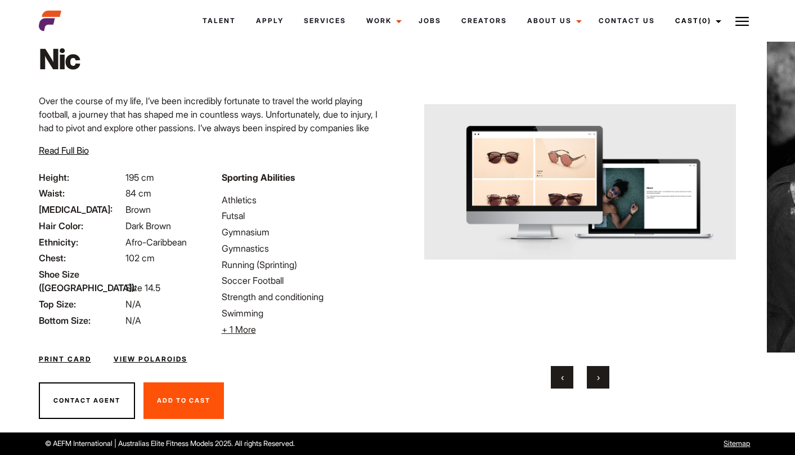 The image size is (795, 455). What do you see at coordinates (140, 258) in the screenshot?
I see `span: 102 cm` at bounding box center [140, 258].